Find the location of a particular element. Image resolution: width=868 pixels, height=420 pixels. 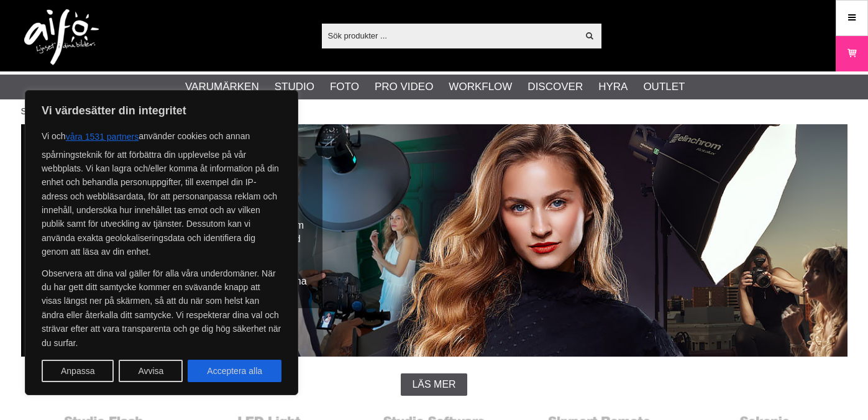

span: Läs mer is located at coordinates (434, 384).